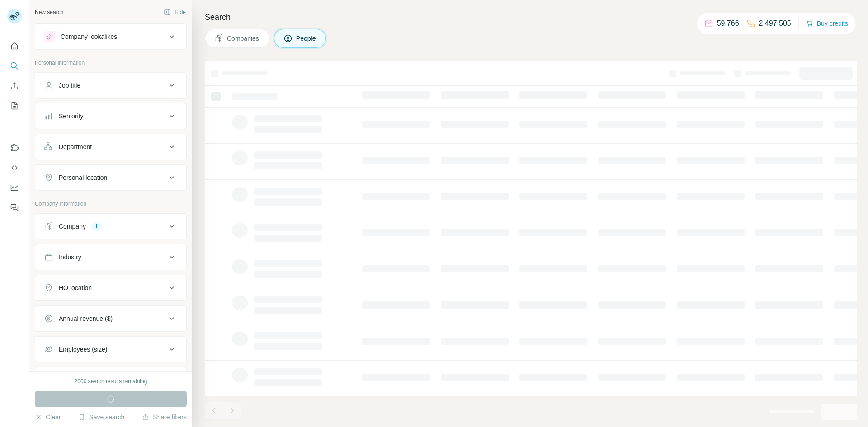 The width and height of the screenshot is (868, 427). I want to click on p: 2,497,505, so click(775, 24).